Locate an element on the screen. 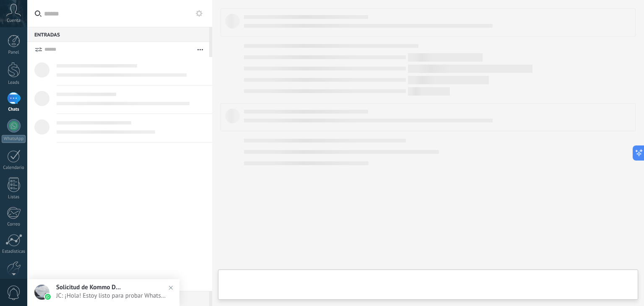 The image size is (644, 306). div: WhatsApp is located at coordinates (13, 139).